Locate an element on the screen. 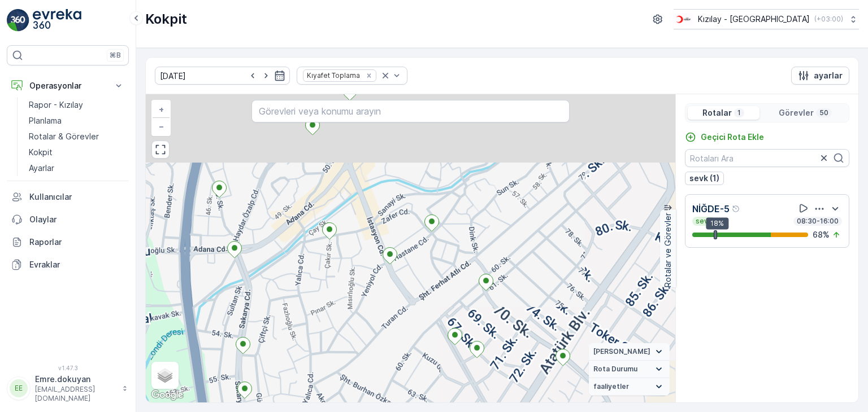 Image resolution: width=868 pixels, height=412 pixels. span: v 1.47.3 is located at coordinates (67, 368).